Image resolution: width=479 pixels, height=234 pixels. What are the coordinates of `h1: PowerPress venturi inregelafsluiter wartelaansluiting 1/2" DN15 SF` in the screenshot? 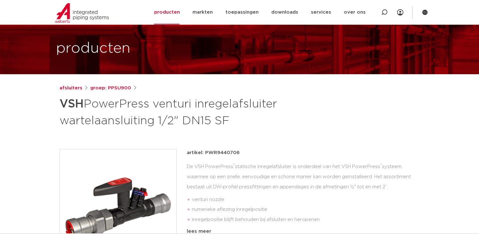 It's located at (178, 111).